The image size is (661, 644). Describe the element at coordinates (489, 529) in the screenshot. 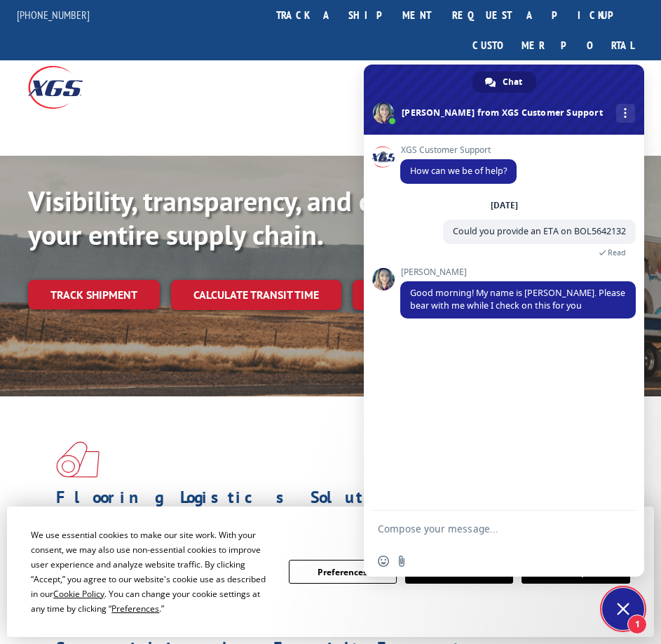

I see `textarea: Compose your message...` at that location.